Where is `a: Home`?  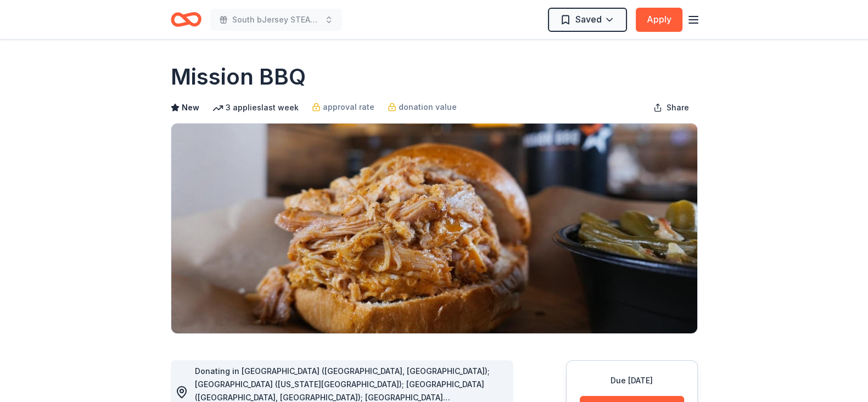 a: Home is located at coordinates (186, 19).